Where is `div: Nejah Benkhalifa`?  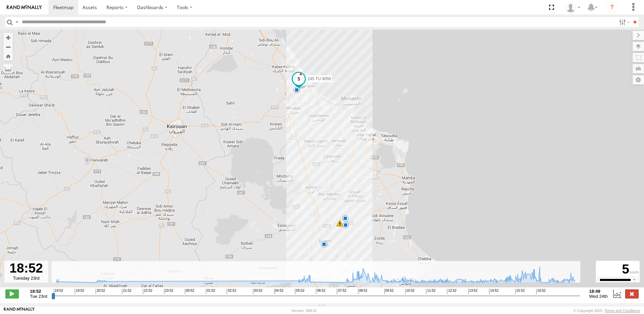 div: Nejah Benkhalifa is located at coordinates (573, 8).